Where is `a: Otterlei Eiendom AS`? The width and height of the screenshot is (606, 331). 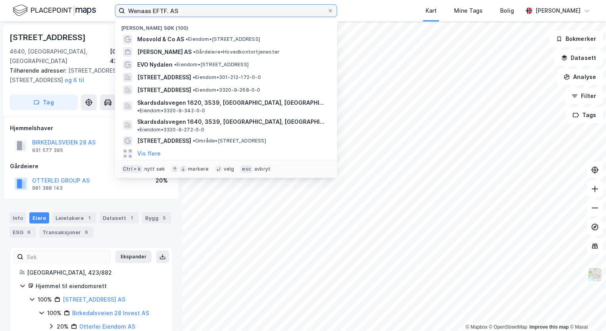
a: Otterlei Eiendom AS is located at coordinates (107, 326).